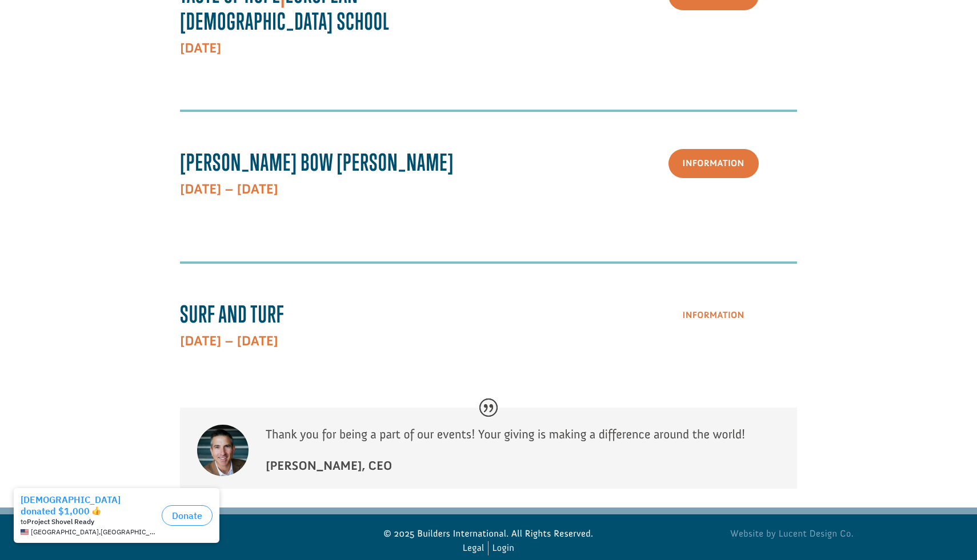 Image resolution: width=977 pixels, height=560 pixels. I want to click on img: US.png, so click(24, 49).